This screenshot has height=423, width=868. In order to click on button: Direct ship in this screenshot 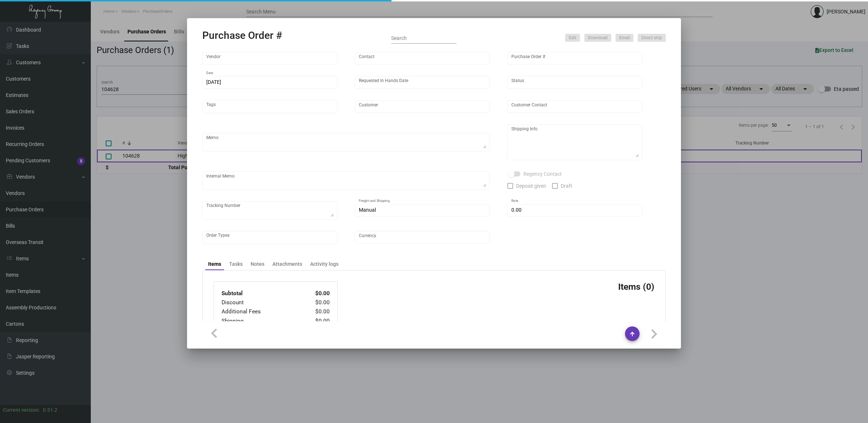, I will do `click(651, 37)`.